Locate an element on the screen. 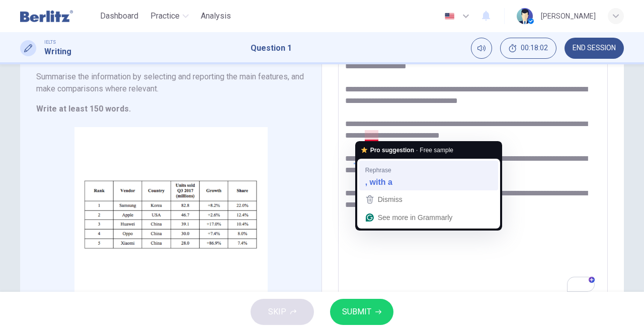  span: Dashboard is located at coordinates (119, 16).